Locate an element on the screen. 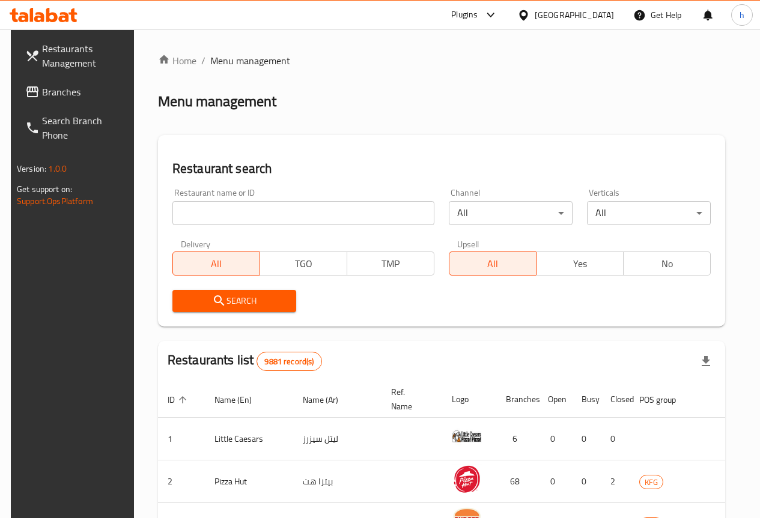 The width and height of the screenshot is (760, 518). span: ID is located at coordinates (179, 400).